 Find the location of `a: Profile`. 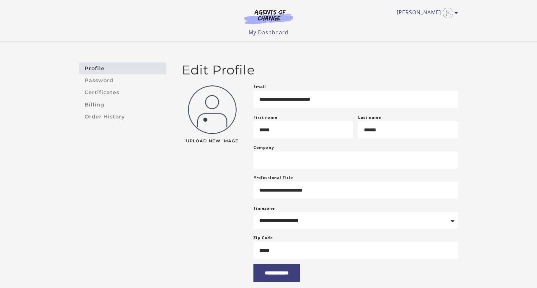

a: Profile is located at coordinates (123, 68).